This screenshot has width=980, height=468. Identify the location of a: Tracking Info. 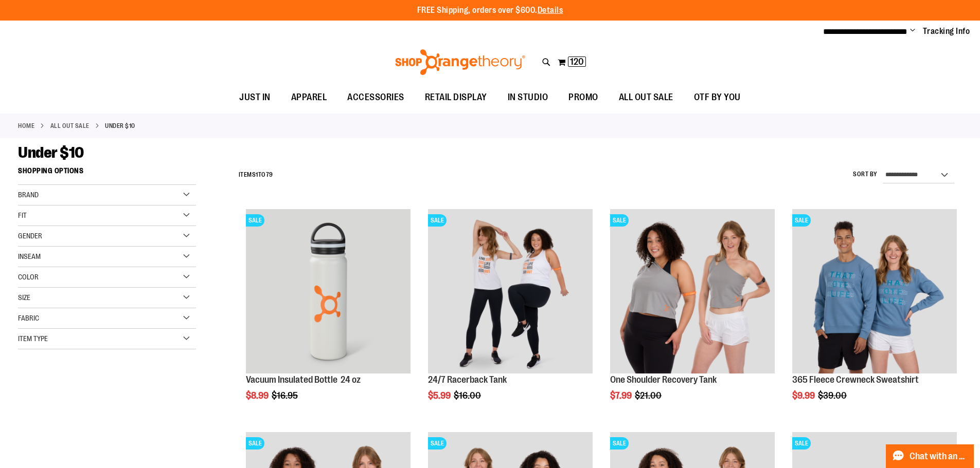
(946, 31).